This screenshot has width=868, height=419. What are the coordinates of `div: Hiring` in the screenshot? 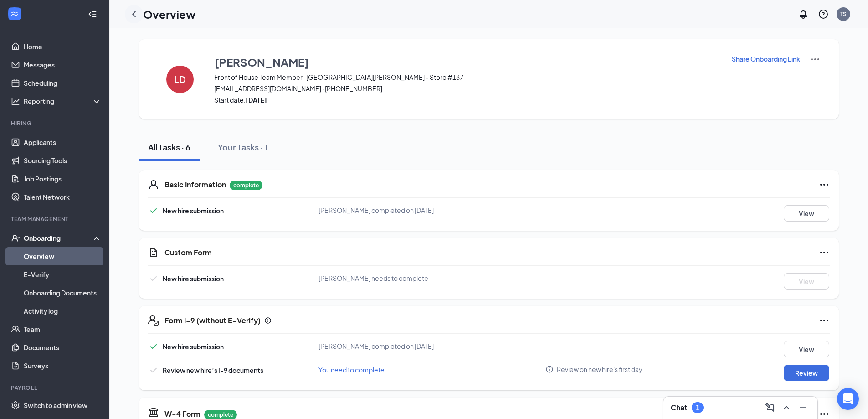 It's located at (55, 123).